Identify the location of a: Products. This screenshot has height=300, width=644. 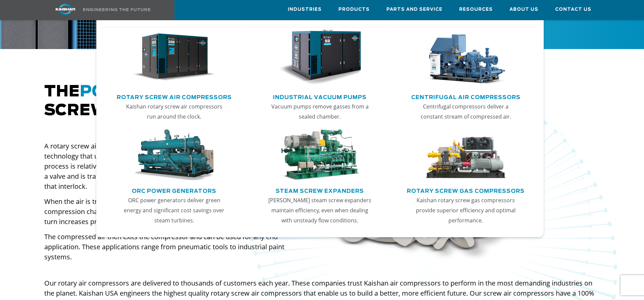
(354, 9).